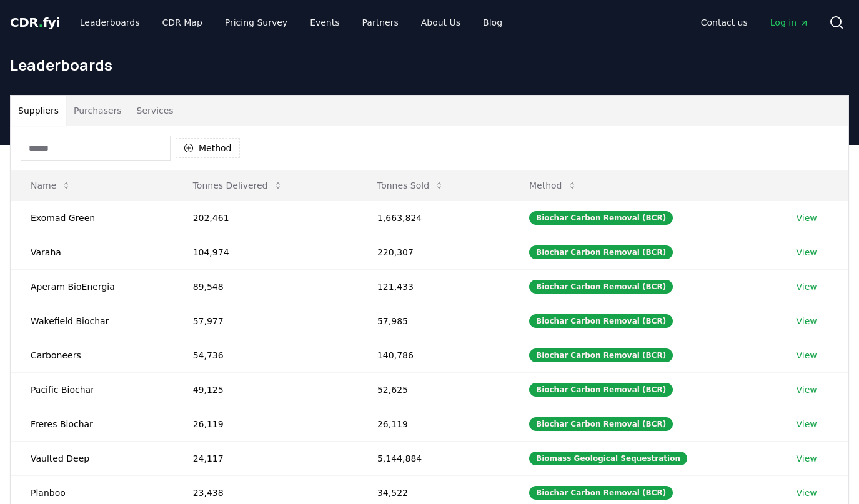 The image size is (859, 504). What do you see at coordinates (724, 23) in the screenshot?
I see `a: Contact us` at bounding box center [724, 23].